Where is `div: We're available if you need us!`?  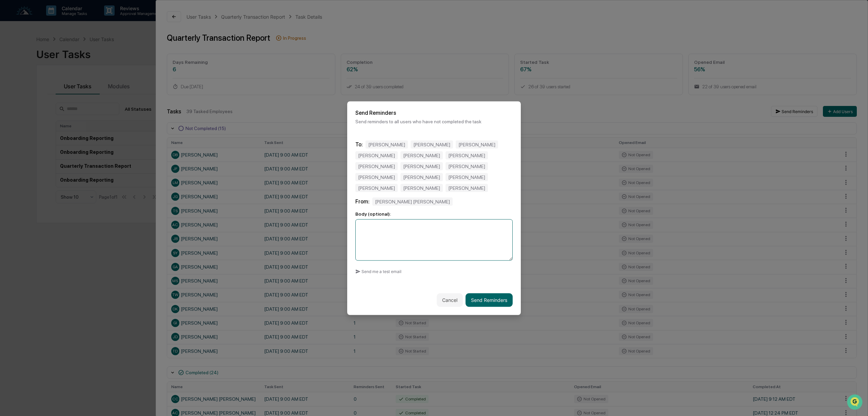 div: We're available if you need us! is located at coordinates (54, 62).